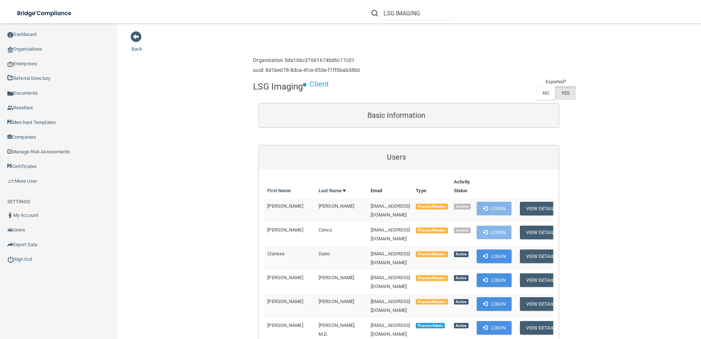 This screenshot has width=701, height=339. Describe the element at coordinates (556, 82) in the screenshot. I see `td: Exported?` at that location.